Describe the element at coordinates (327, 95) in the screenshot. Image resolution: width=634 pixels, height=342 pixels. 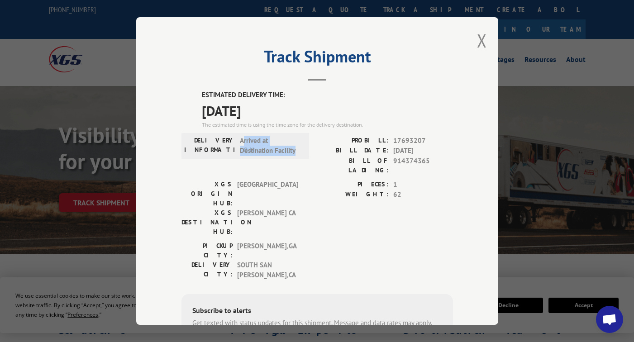
I see `label: ESTIMATED DELIVERY TIME:` at that location.